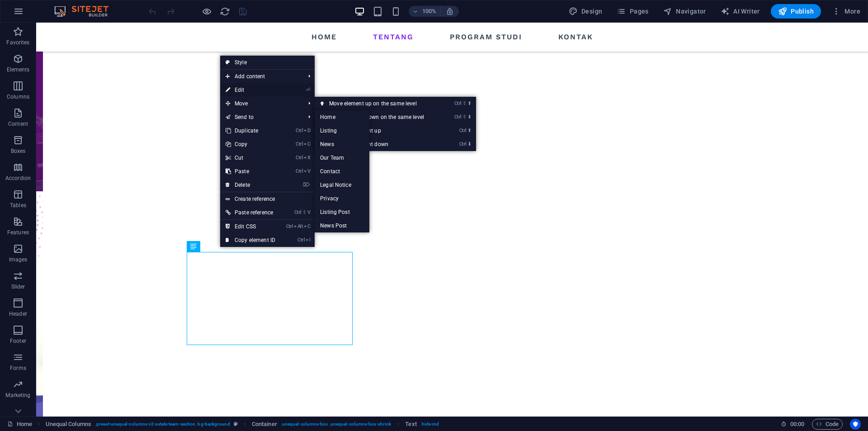 Image resolution: width=868 pixels, height=431 pixels. What do you see at coordinates (18, 314) in the screenshot?
I see `p: Header` at bounding box center [18, 314].